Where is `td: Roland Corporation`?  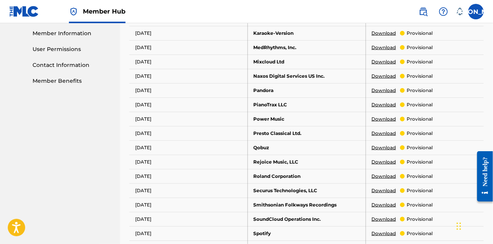 td: Roland Corporation is located at coordinates (306, 176).